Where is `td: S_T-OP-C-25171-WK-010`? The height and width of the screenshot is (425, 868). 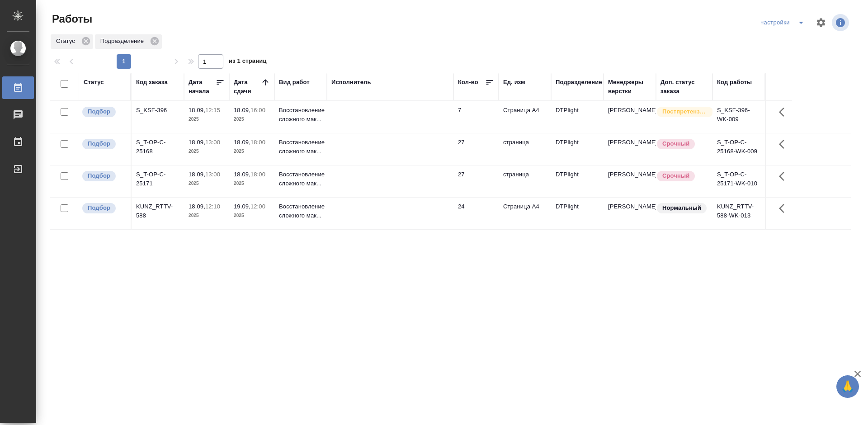 td: S_T-OP-C-25171-WK-010 is located at coordinates (739, 182).